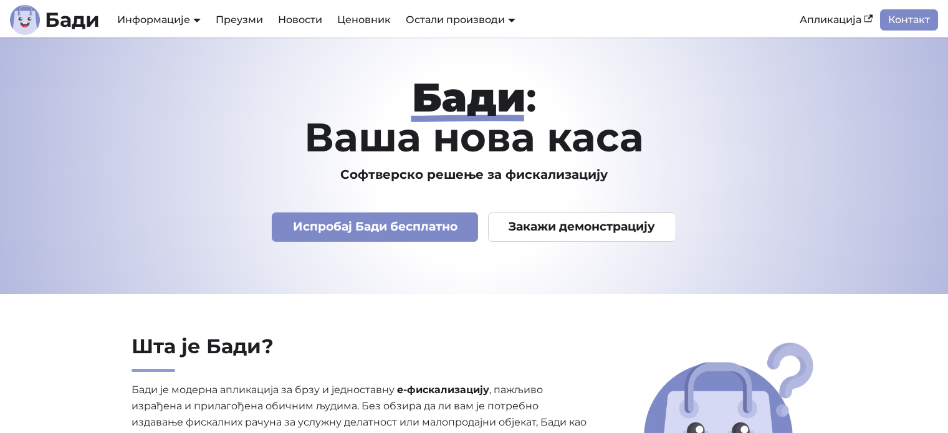 The height and width of the screenshot is (433, 948). Describe the element at coordinates (25, 20) in the screenshot. I see `img: Лого` at that location.